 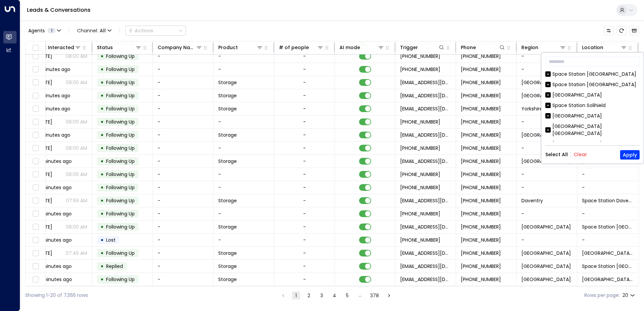 I want to click on button: Clear, so click(x=580, y=154).